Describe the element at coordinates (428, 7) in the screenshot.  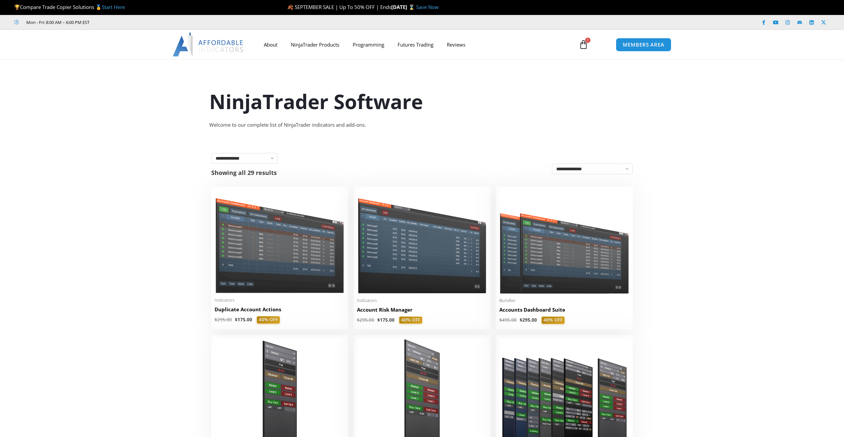
I see `a: Save Now` at that location.